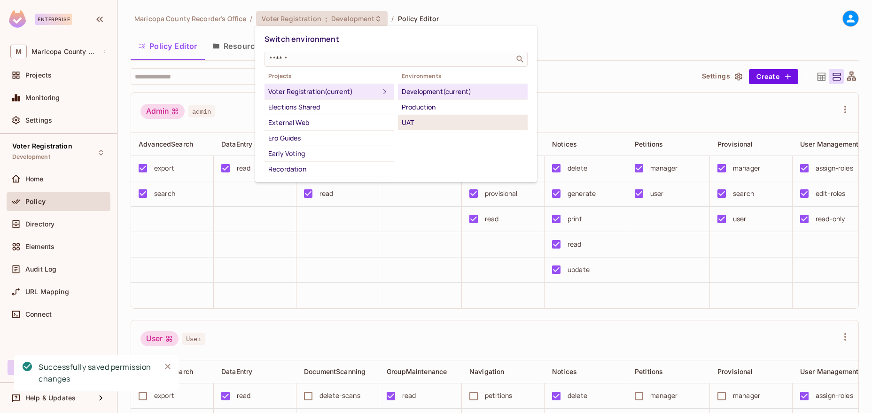 The image size is (872, 413). What do you see at coordinates (463, 107) in the screenshot?
I see `div: Production` at bounding box center [463, 107].